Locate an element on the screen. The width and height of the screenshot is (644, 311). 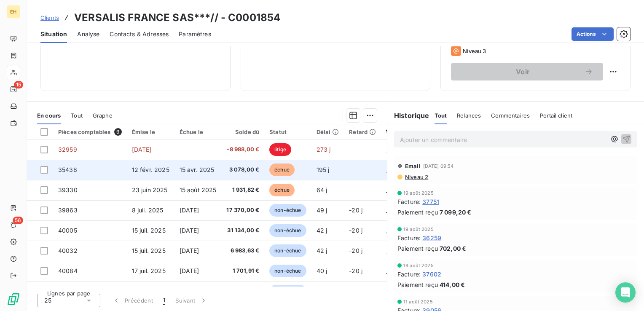
span: 7 099,20 € is located at coordinates (456, 212).